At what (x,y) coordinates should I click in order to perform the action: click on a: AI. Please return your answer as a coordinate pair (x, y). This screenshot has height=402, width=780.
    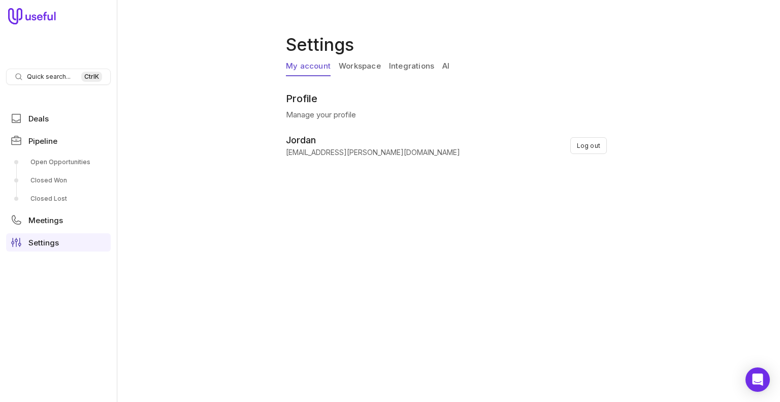
    Looking at the image, I should click on (446, 66).